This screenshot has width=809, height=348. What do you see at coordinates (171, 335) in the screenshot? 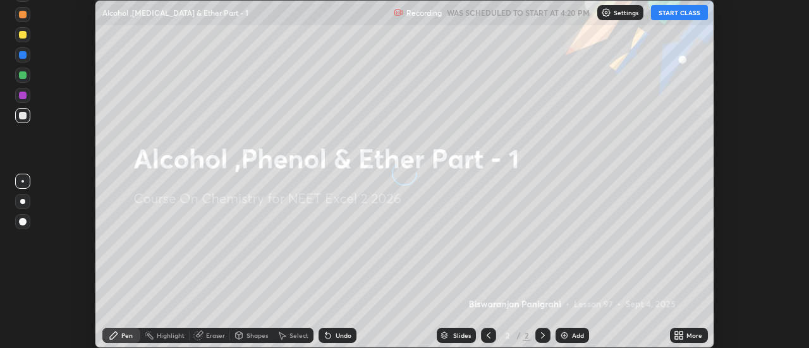
I see `div: Highlight` at bounding box center [171, 335].